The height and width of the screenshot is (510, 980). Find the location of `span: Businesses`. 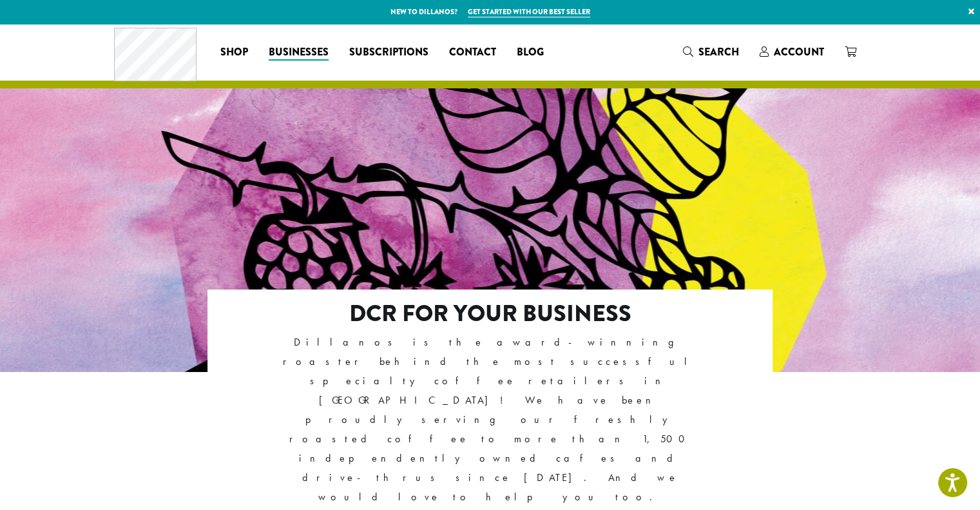

span: Businesses is located at coordinates (298, 52).